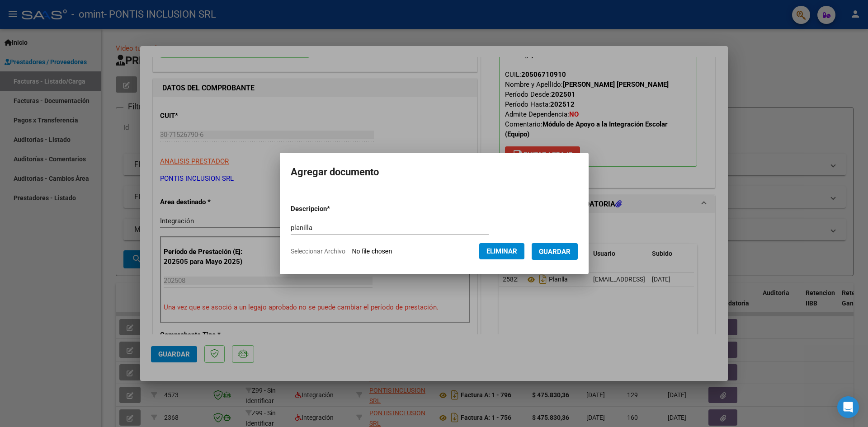 Image resolution: width=868 pixels, height=427 pixels. What do you see at coordinates (555, 251) in the screenshot?
I see `button: Guardar` at bounding box center [555, 251].